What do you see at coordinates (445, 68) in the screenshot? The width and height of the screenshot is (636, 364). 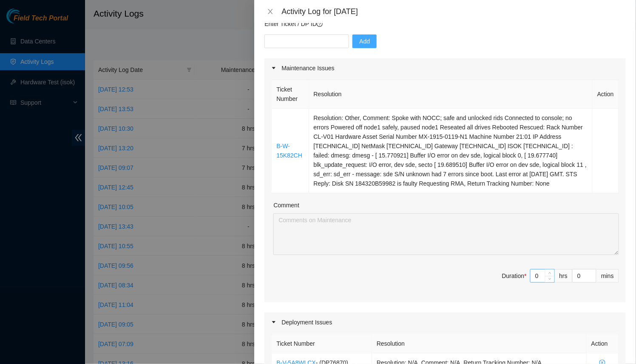 I see `div: Maintenance Issues` at bounding box center [445, 68].